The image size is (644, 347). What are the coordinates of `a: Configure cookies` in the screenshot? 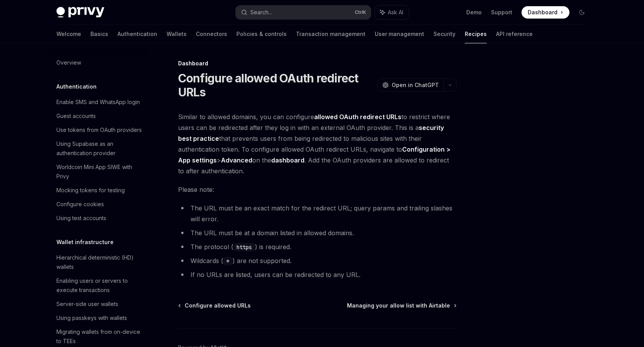 It's located at (99, 204).